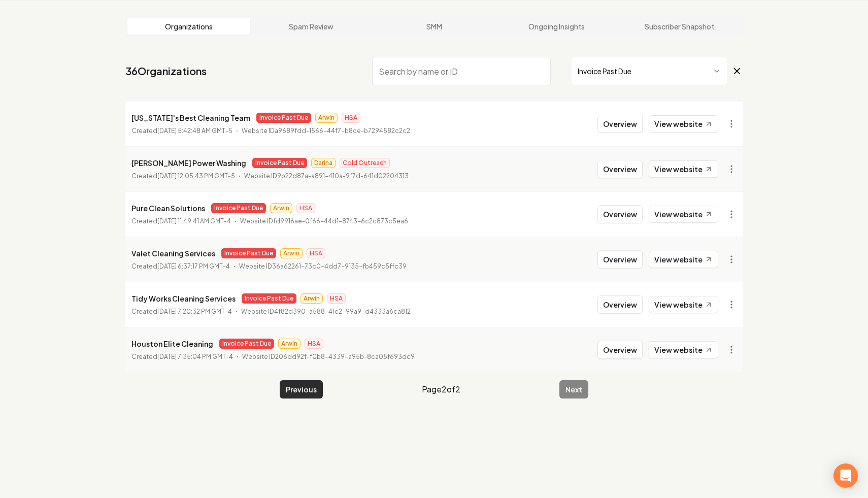 The image size is (868, 498). What do you see at coordinates (365, 163) in the screenshot?
I see `span: Cold Outreach` at bounding box center [365, 163].